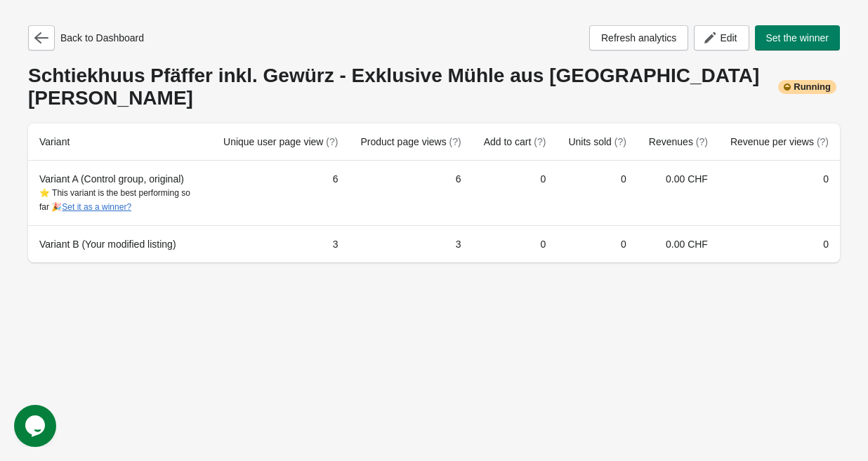  What do you see at coordinates (638, 38) in the screenshot?
I see `span: Refresh analytics` at bounding box center [638, 38].